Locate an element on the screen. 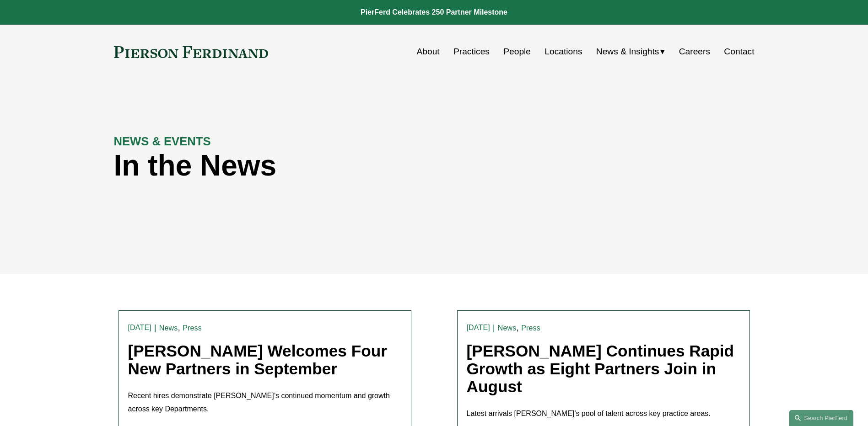 Image resolution: width=868 pixels, height=426 pixels. a: Contact is located at coordinates (739, 52).